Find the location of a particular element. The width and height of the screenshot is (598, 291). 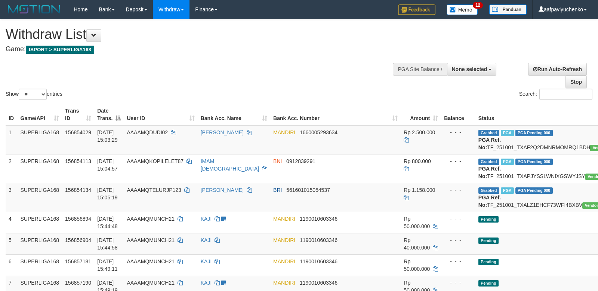

th: Game/API: activate to sort column ascending is located at coordinates (40, 114).